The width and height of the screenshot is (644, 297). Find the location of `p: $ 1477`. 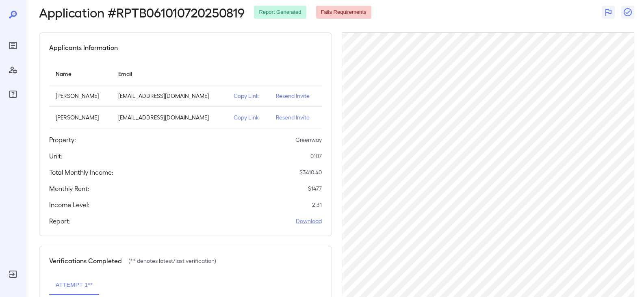

p: $ 1477 is located at coordinates (315, 189).